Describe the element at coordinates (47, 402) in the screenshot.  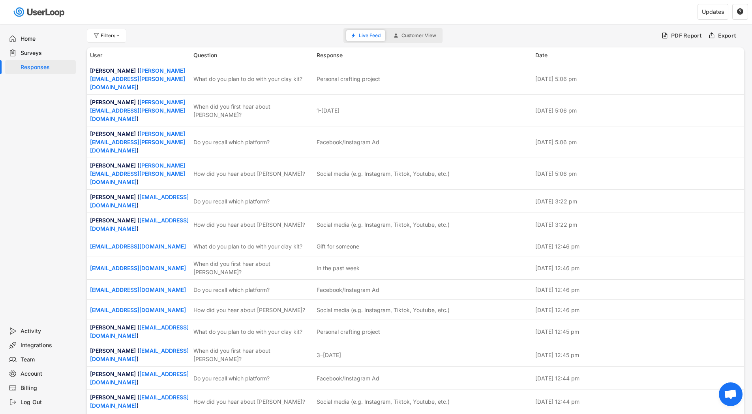
I see `div: Log Out` at that location.